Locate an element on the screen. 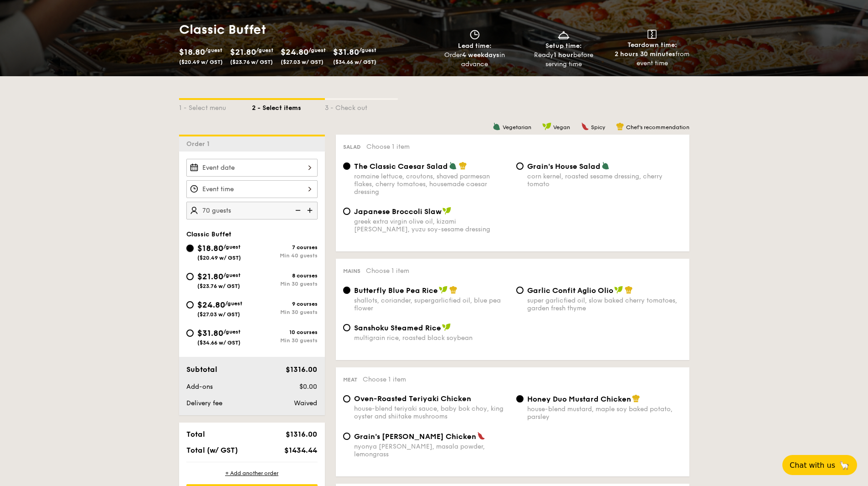  input: Event time is located at coordinates (252, 189).